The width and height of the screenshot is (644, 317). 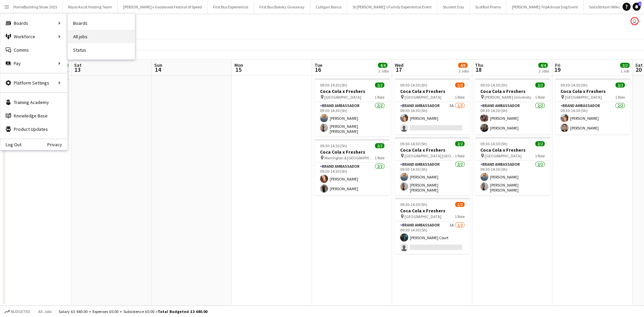 What do you see at coordinates (557, 69) in the screenshot?
I see `span: 19` at bounding box center [557, 69].